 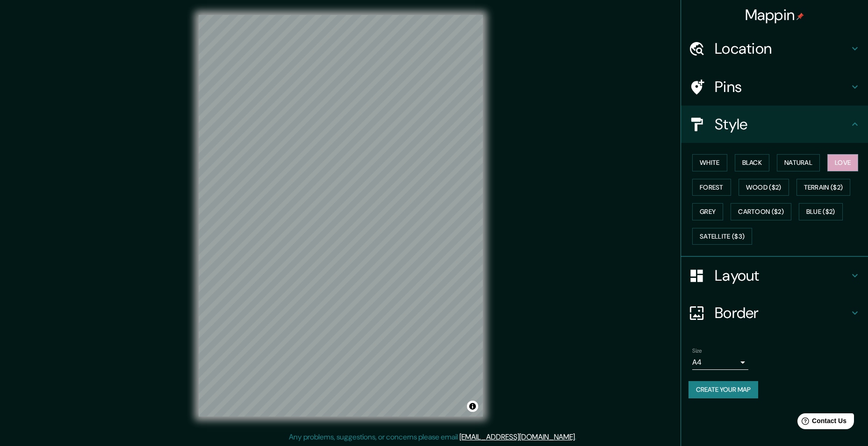 What do you see at coordinates (798, 163) in the screenshot?
I see `button: Natural` at bounding box center [798, 163].